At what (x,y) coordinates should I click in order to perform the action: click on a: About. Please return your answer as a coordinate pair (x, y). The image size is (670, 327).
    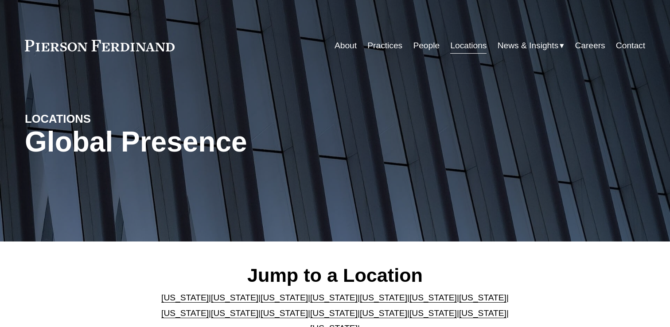
    Looking at the image, I should click on (345, 46).